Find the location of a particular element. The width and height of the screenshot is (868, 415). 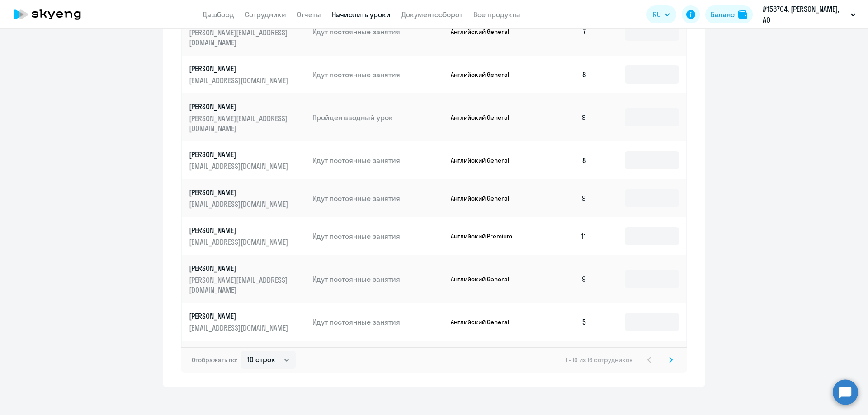

td: 11 is located at coordinates (562, 236).